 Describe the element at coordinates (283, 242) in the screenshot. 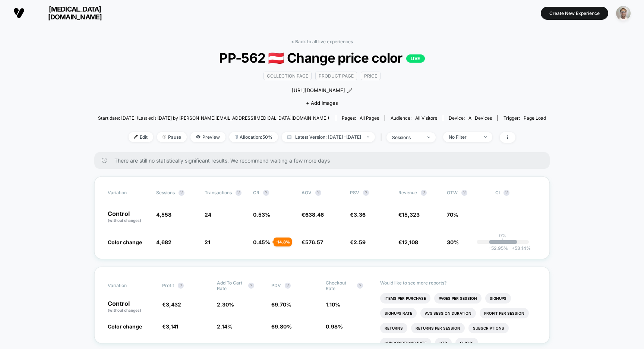

I see `div: - 14.8 %` at that location.